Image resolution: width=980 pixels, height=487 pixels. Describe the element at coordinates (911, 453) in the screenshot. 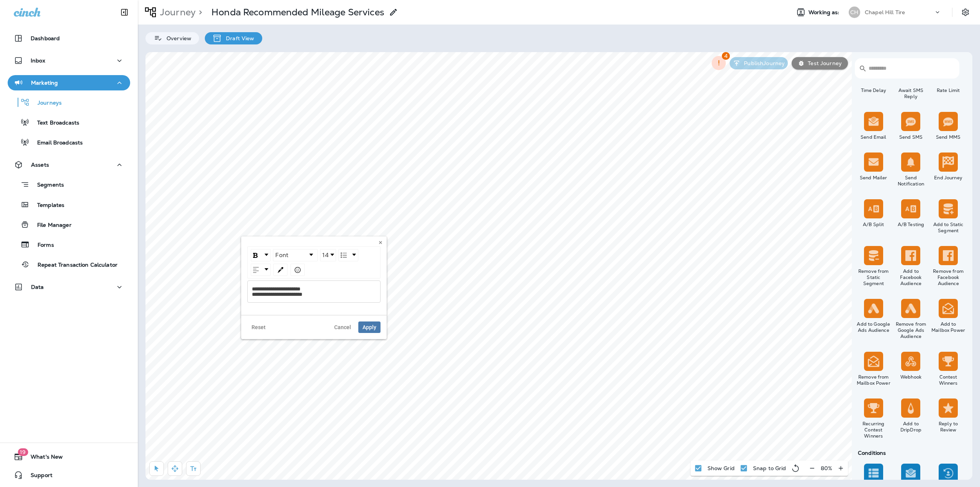

I see `div: Conditions` at that location.